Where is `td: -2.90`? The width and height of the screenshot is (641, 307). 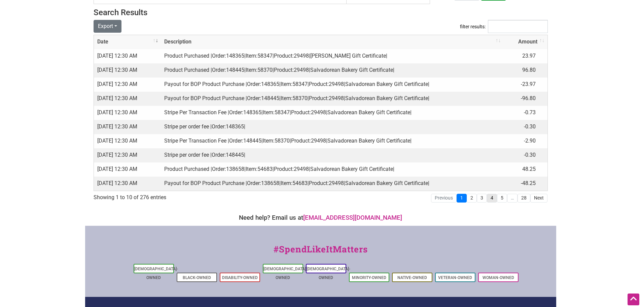
td: -2.90 is located at coordinates (526, 141).